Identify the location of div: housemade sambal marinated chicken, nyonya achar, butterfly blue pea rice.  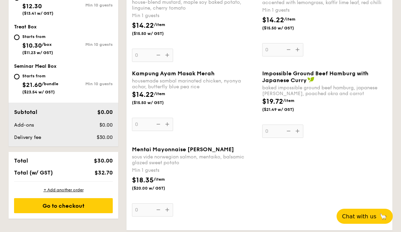
(194, 84).